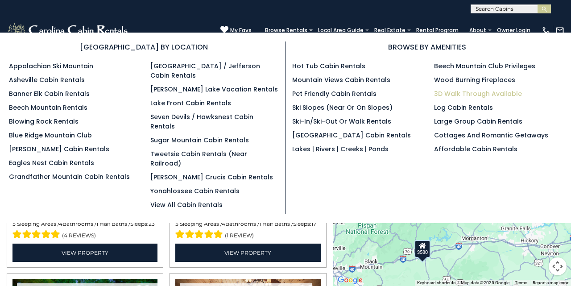 The height and width of the screenshot is (286, 571). I want to click on span: My Favs, so click(241, 30).